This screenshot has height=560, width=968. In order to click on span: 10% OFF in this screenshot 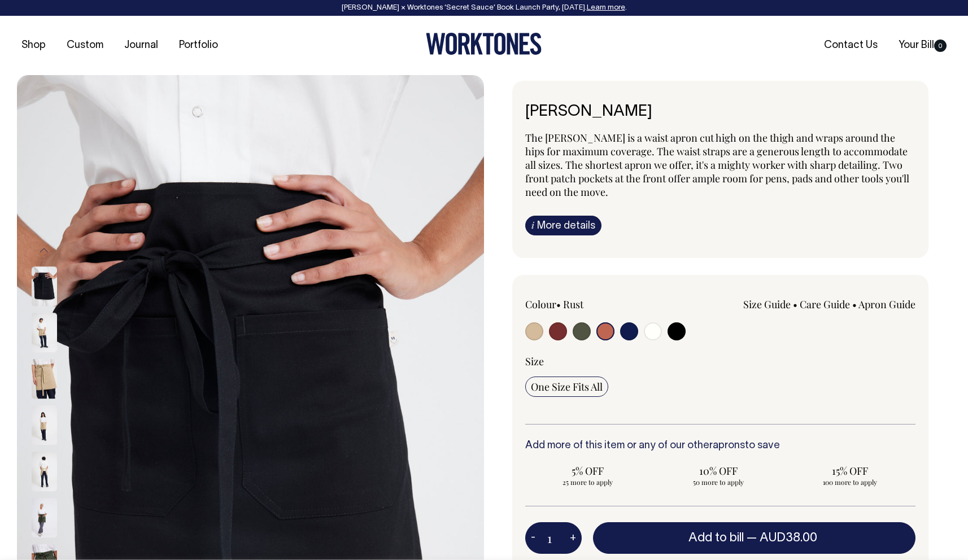, I will do `click(718, 471)`.